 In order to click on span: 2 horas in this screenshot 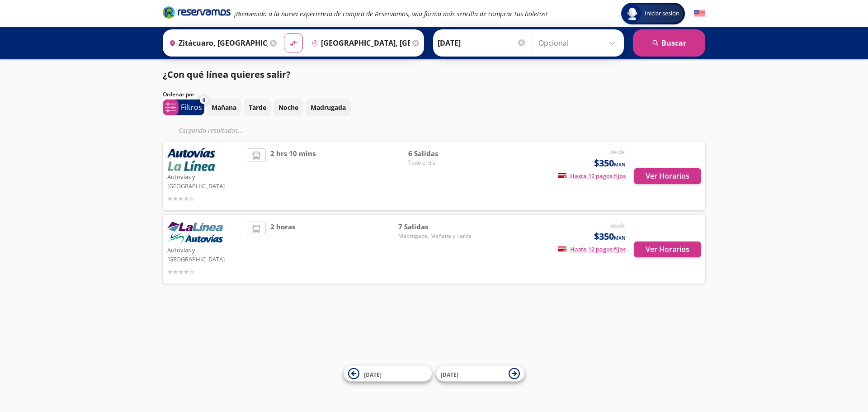, I will do `click(283, 249)`.